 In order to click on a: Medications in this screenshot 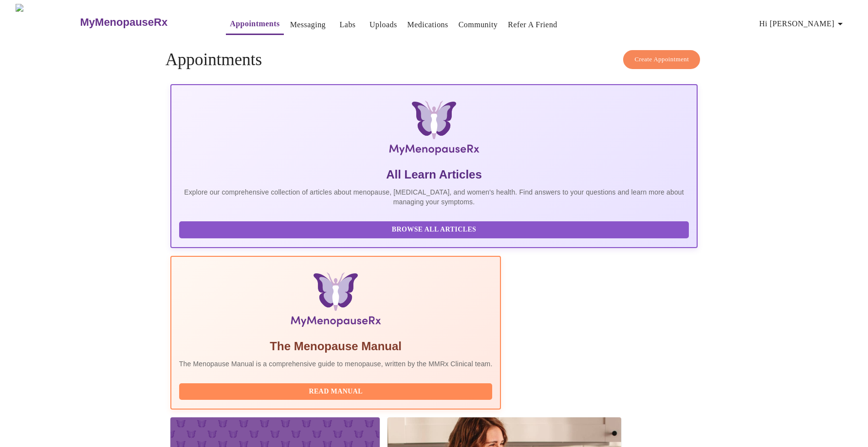, I will do `click(428, 25)`.